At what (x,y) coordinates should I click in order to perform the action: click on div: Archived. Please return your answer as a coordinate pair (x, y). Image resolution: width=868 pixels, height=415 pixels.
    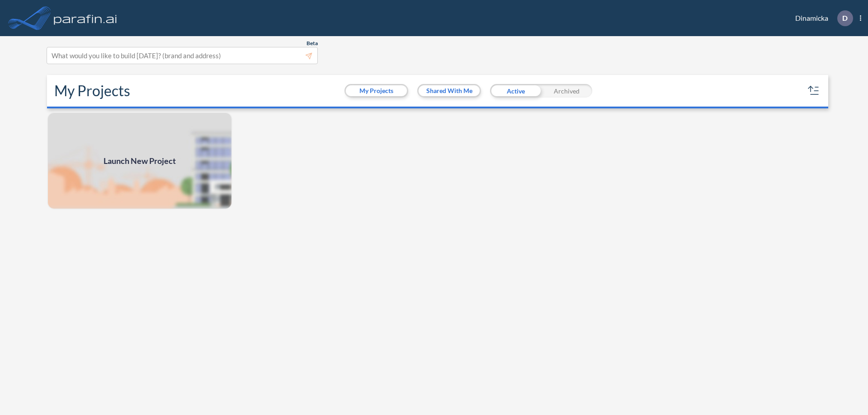
    Looking at the image, I should click on (567, 91).